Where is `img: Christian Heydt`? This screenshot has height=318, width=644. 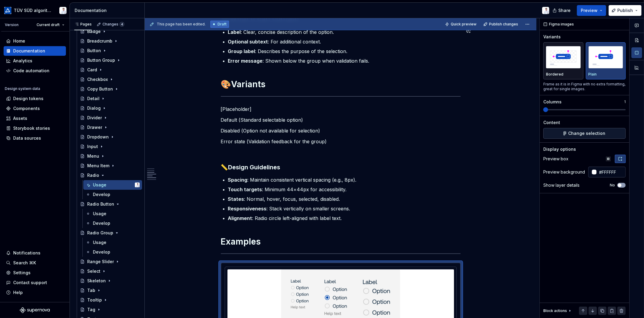
img: Christian Heydt is located at coordinates (137, 185).